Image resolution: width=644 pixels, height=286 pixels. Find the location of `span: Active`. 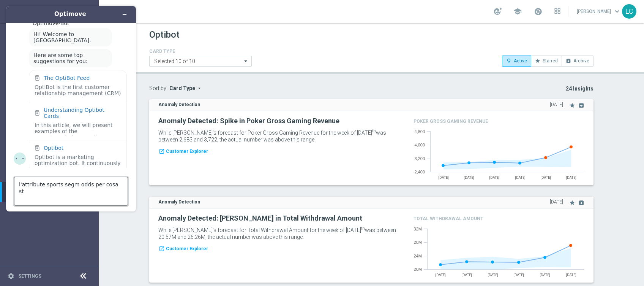

span: Active is located at coordinates (521, 61).